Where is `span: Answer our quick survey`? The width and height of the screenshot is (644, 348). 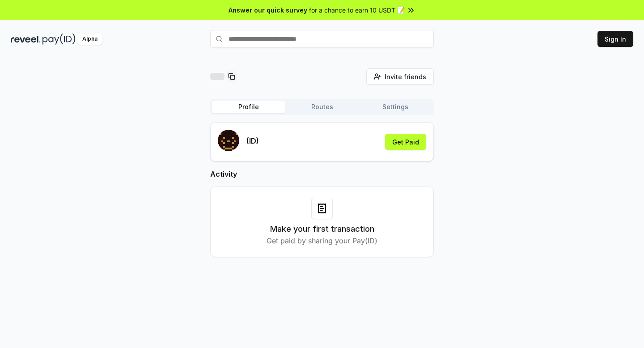
span: Answer our quick survey is located at coordinates (268, 10).